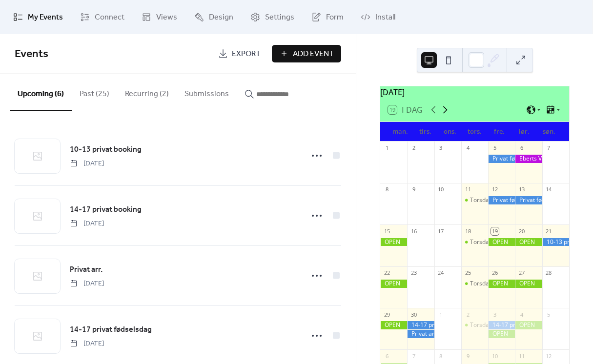  Describe the element at coordinates (467, 148) in the screenshot. I see `div: 4` at that location.